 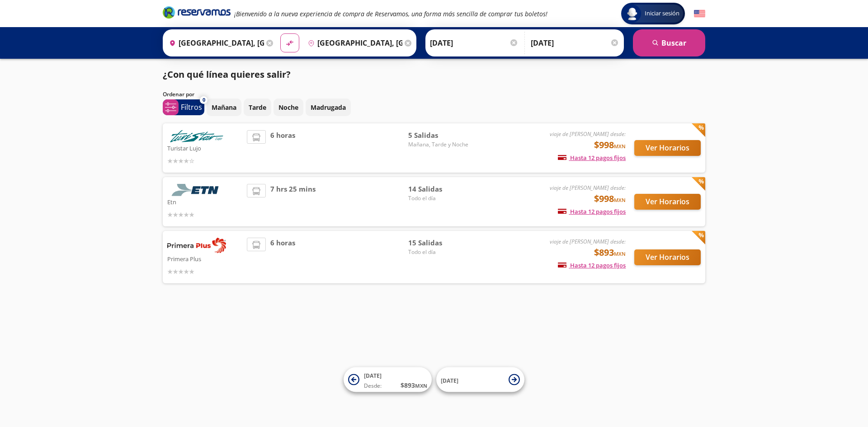 What do you see at coordinates (224, 107) in the screenshot?
I see `p: Mañana` at bounding box center [224, 107].